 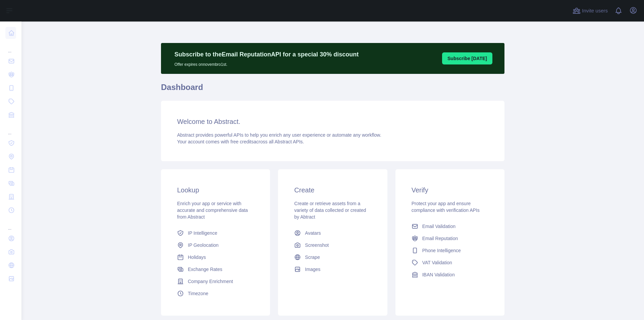 What do you see at coordinates (313, 269) in the screenshot?
I see `span: Images` at bounding box center [313, 269].